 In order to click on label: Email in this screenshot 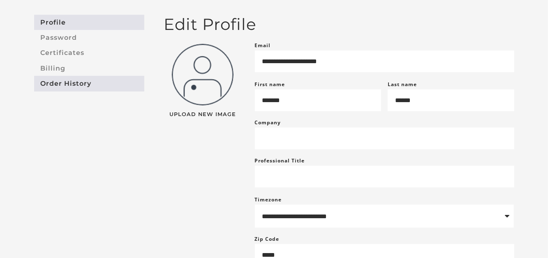, I will do `click(263, 46)`.